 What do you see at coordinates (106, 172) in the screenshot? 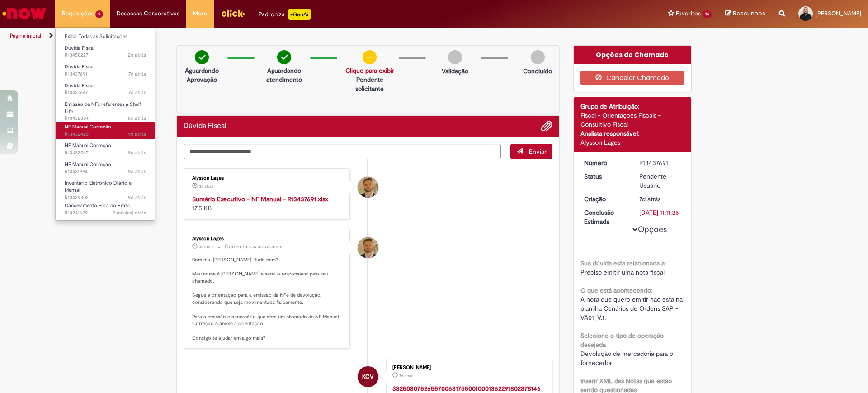
I see `span: R13431994` at bounding box center [106, 172].